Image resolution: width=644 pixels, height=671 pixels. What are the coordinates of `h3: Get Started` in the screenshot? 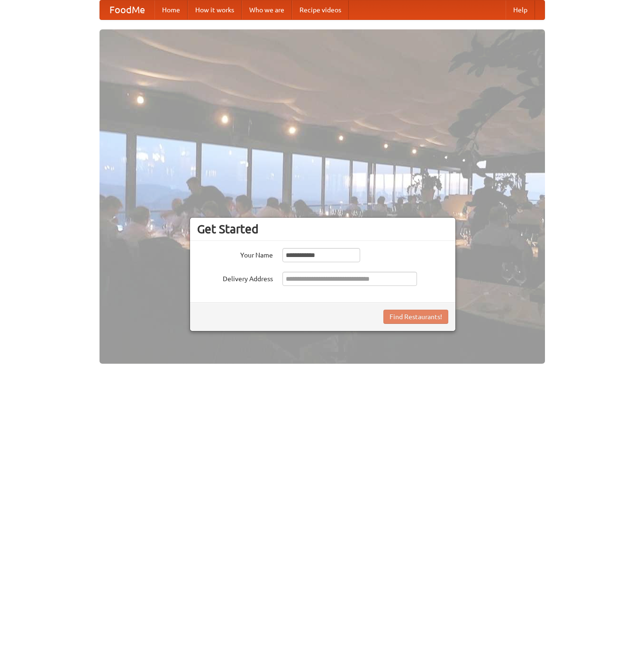 It's located at (322, 229).